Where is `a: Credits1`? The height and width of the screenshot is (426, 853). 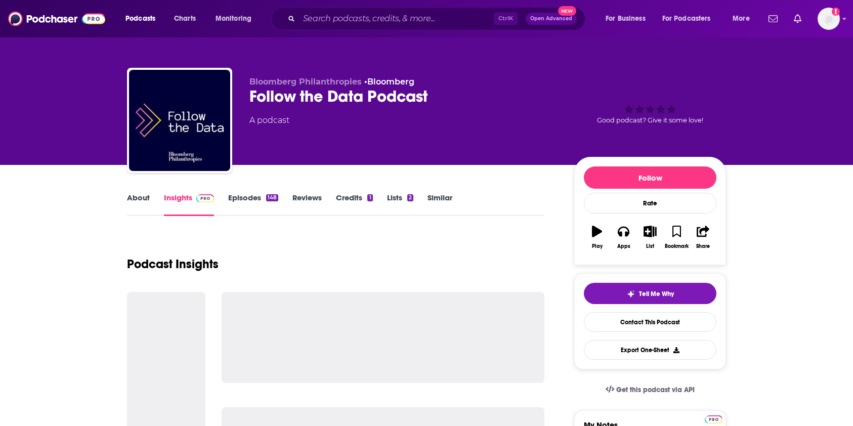 a: Credits1 is located at coordinates (354, 204).